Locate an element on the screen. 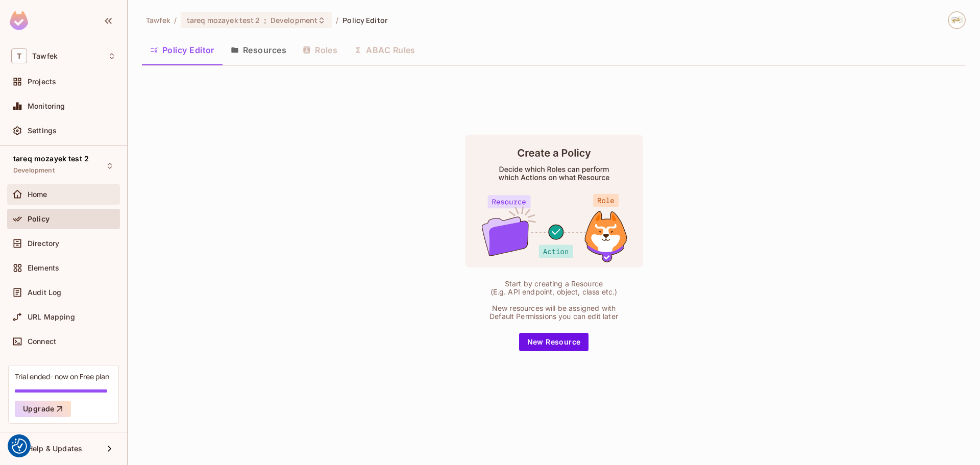 This screenshot has width=980, height=465. button: Upgrade is located at coordinates (43, 409).